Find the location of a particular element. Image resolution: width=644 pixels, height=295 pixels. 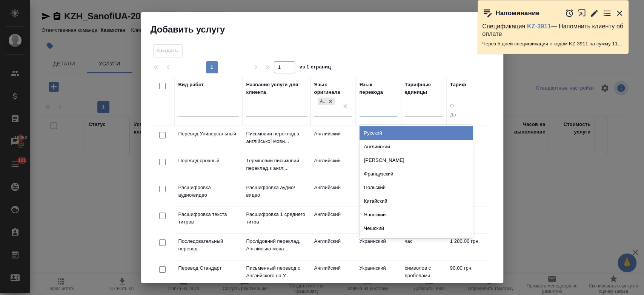

div: Японский is located at coordinates (416, 214).